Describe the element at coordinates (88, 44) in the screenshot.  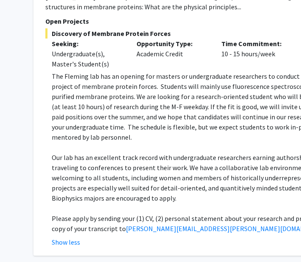
I see `p: Seeking:` at that location.